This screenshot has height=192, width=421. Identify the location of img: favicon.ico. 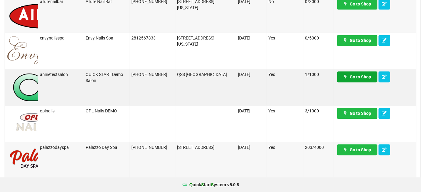
(185, 185).